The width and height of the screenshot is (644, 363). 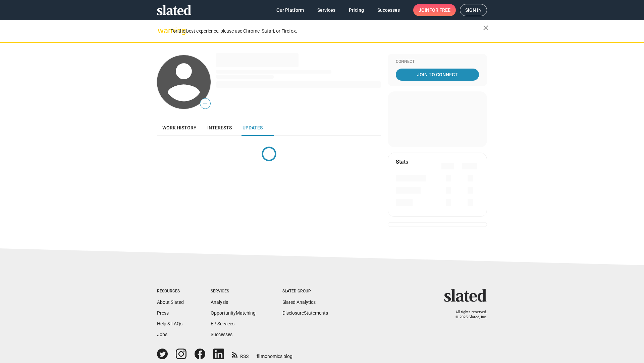 What do you see at coordinates (326, 10) in the screenshot?
I see `span: Services` at bounding box center [326, 10].